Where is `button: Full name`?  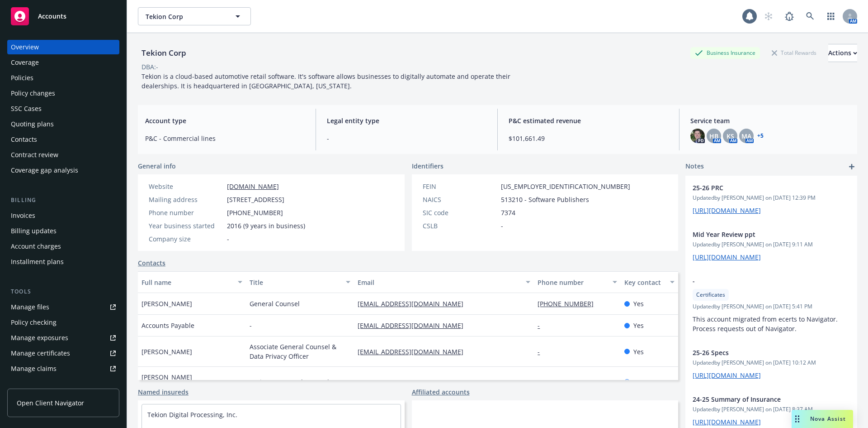 button: Full name is located at coordinates (192, 282).